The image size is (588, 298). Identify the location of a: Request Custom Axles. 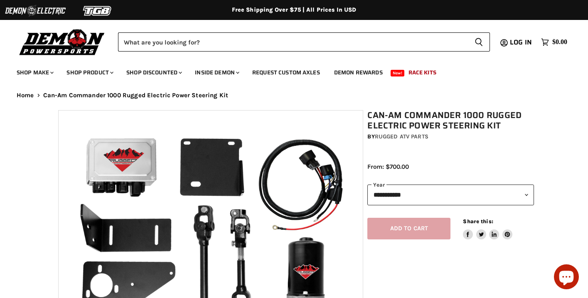
(286, 72).